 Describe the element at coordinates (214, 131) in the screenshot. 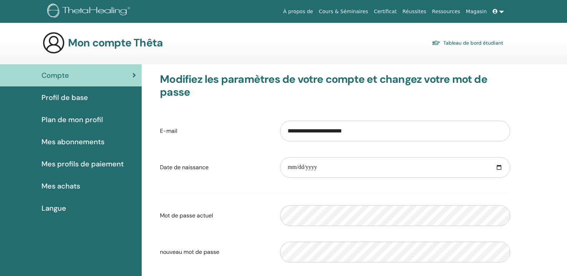

I see `label: E-mail` at that location.